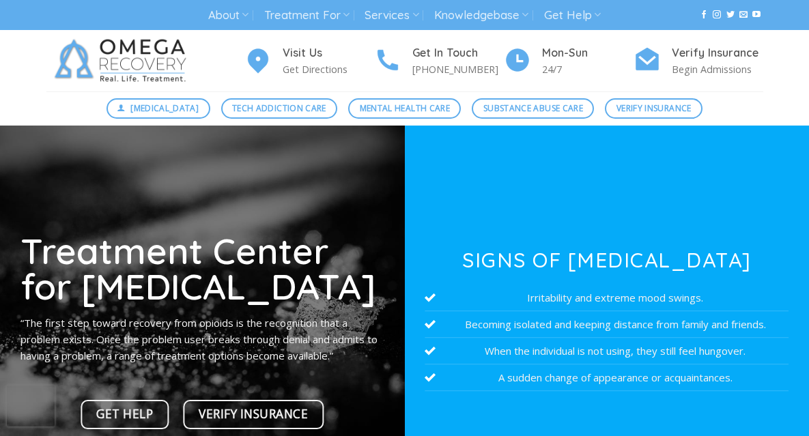 This screenshot has height=436, width=809. I want to click on a: Services, so click(391, 15).